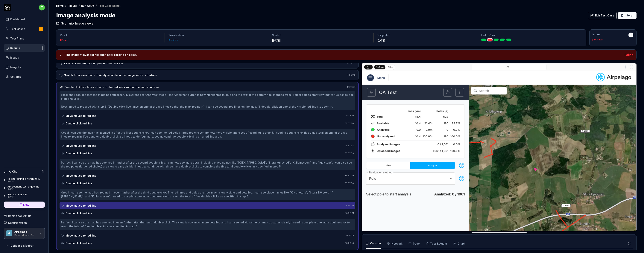 This screenshot has height=253, width=644. I want to click on time: 16:58:01, so click(349, 213).